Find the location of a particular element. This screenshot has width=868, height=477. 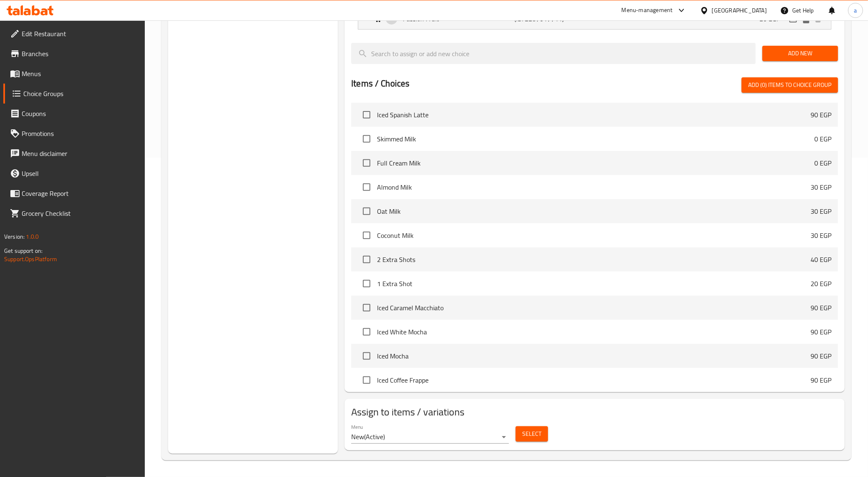

span: Iced White Mocha is located at coordinates (593, 332).